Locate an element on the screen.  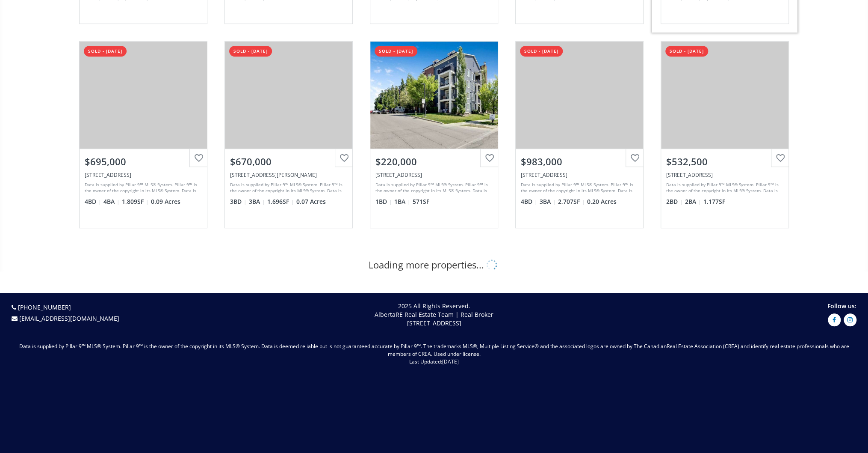
span: 2 BA is located at coordinates (694, 201).